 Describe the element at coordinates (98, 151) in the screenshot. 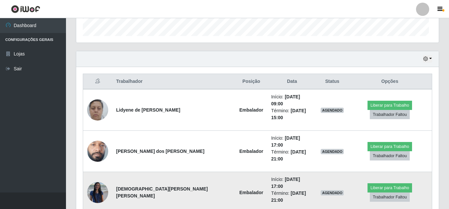

I see `img: 1745421855441.jpeg` at that location.